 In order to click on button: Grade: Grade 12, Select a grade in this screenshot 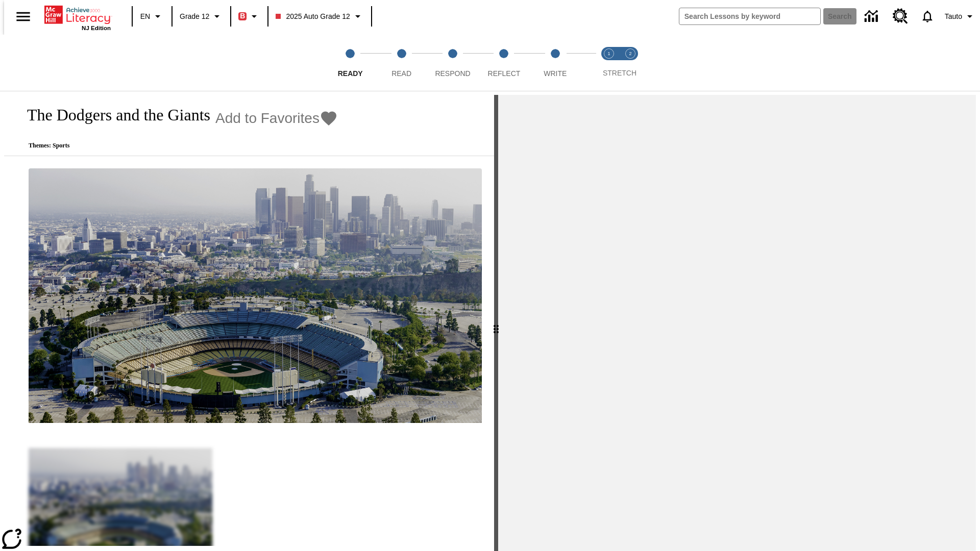, I will do `click(201, 16)`.